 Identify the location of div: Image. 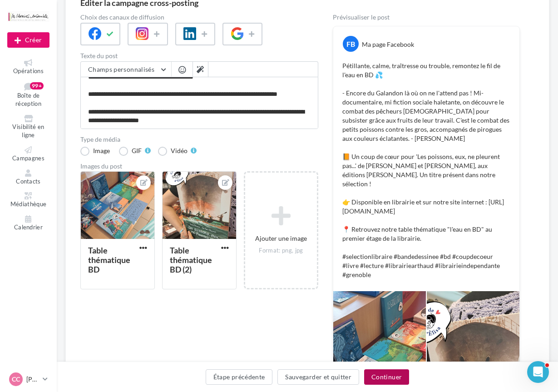
(101, 151).